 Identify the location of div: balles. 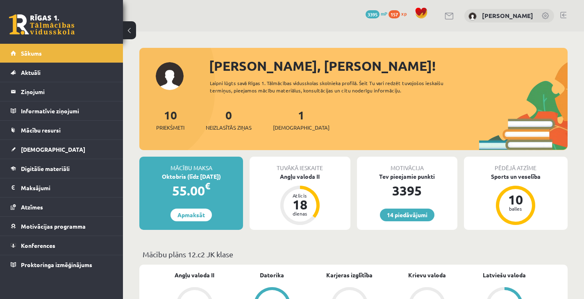
(515, 209).